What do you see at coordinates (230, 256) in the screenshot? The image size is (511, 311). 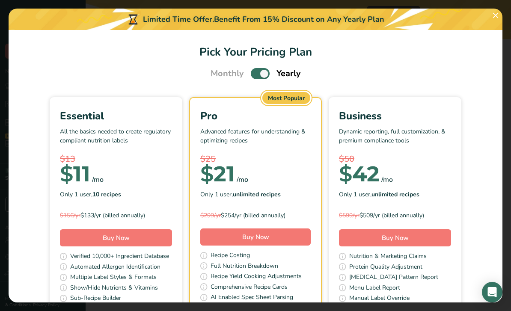 I see `span: Recipe Costing` at bounding box center [230, 256].